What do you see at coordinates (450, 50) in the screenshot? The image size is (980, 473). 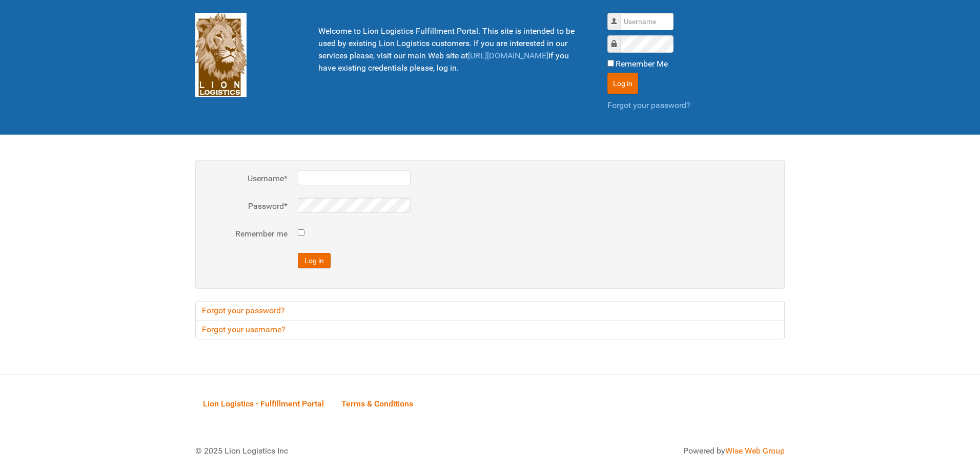 I see `p: Welcome to Lion Logistics Fulfillment Portal. This site is intended to be used by existing Lion L...` at bounding box center [450, 50].